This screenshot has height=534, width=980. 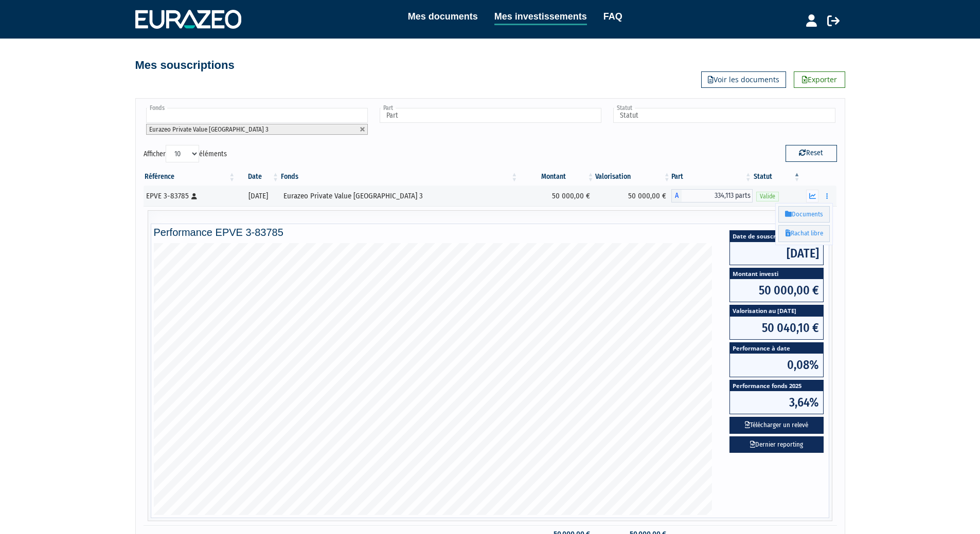 What do you see at coordinates (189, 196) in the screenshot?
I see `div: EPVE 3-83785` at bounding box center [189, 196].